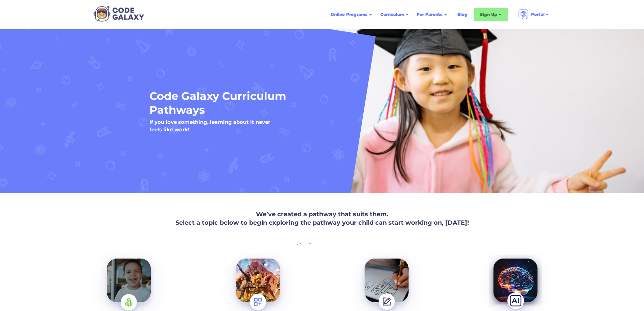 Image resolution: width=644 pixels, height=311 pixels. Describe the element at coordinates (463, 14) in the screenshot. I see `a: Blog` at that location.